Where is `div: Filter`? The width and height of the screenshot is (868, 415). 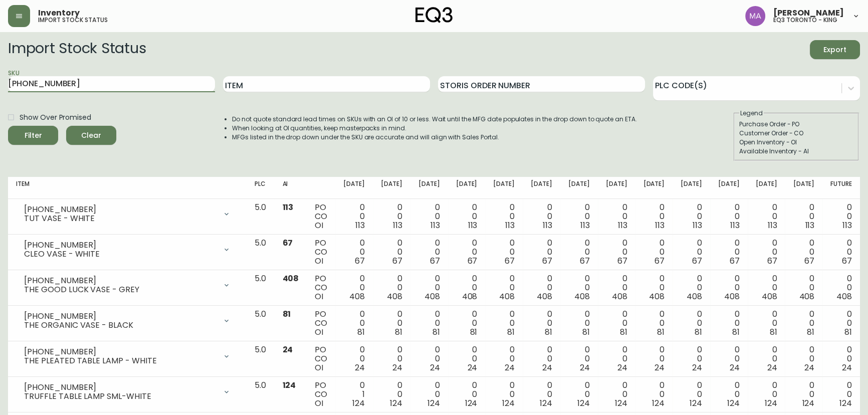
div: Filter is located at coordinates (33, 136).